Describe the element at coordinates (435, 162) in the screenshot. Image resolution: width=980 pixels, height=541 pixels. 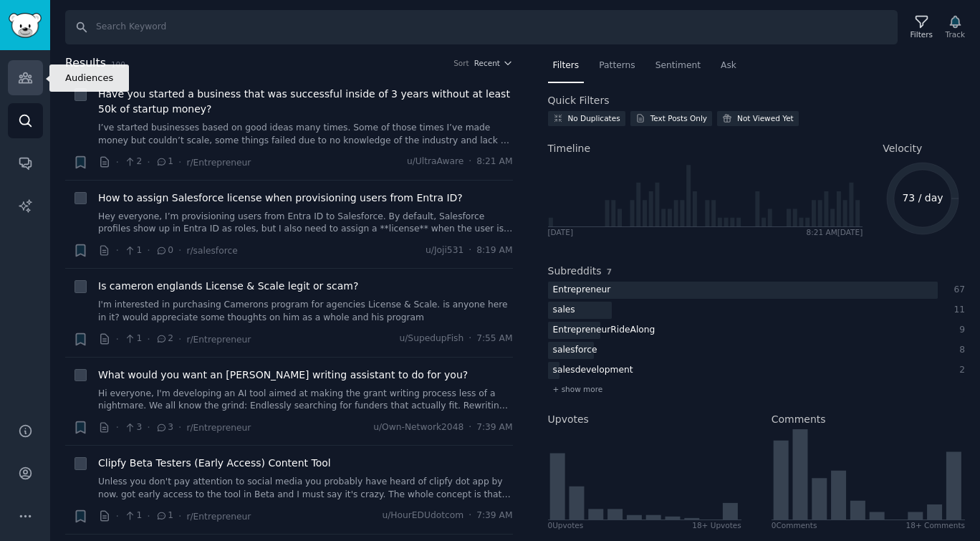
I see `span: u/UltraAware` at that location.